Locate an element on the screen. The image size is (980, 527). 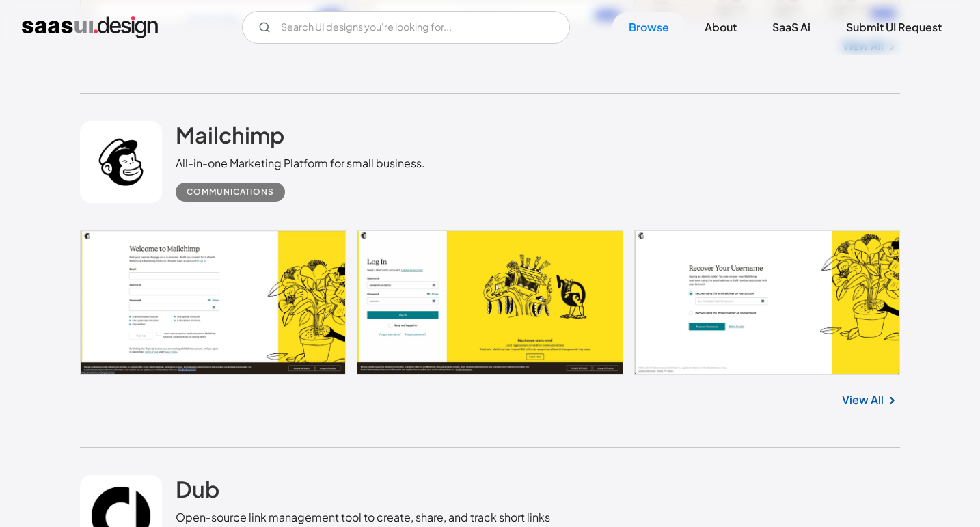
a: home is located at coordinates (89, 27).